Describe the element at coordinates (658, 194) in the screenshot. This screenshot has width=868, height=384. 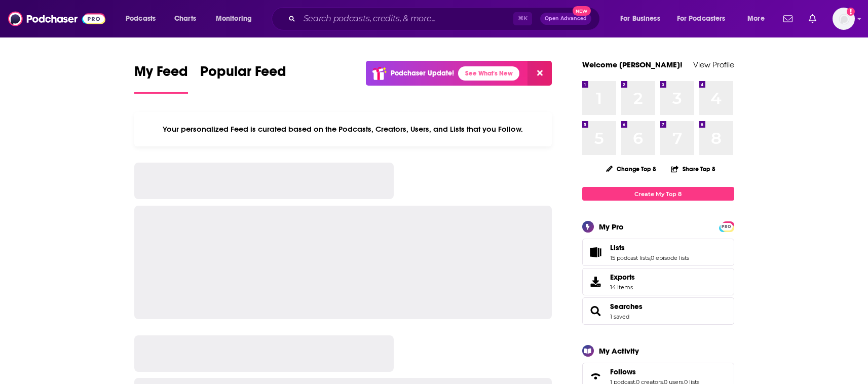
I see `a: Create My Top 8` at that location.